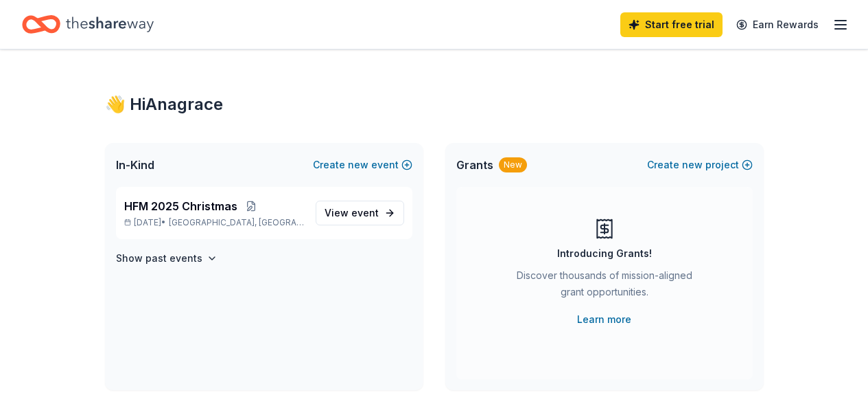  Describe the element at coordinates (135, 165) in the screenshot. I see `span: In-Kind` at that location.